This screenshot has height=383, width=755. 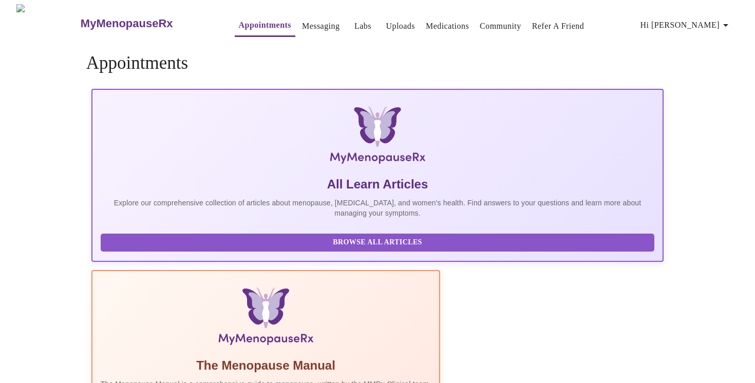 I want to click on a: MyMenopauseRx, so click(x=146, y=24).